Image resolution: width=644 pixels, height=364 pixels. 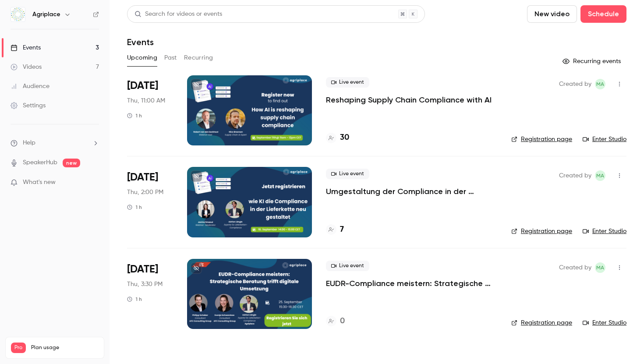 I want to click on h6: Agriplace, so click(x=46, y=15).